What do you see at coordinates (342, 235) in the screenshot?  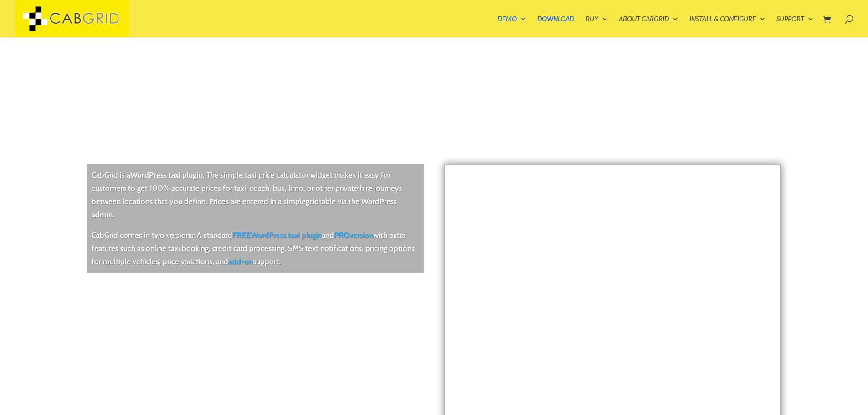 I see `strong: PRO` at bounding box center [342, 235].